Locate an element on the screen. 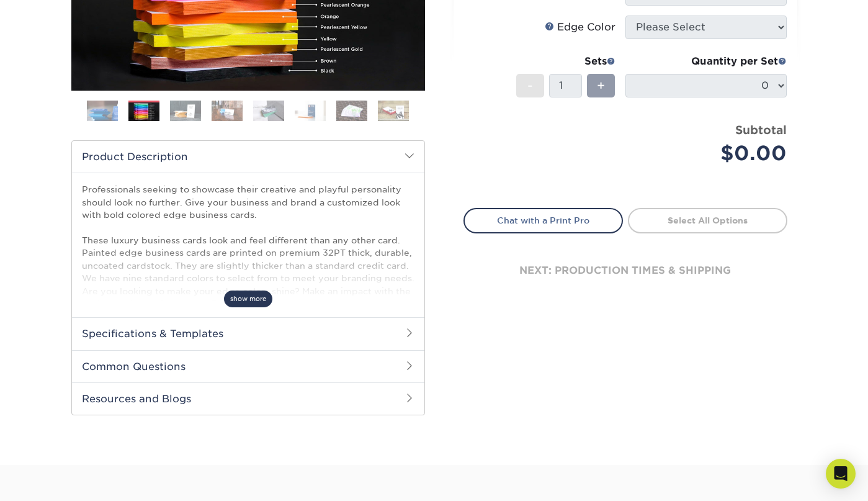 The height and width of the screenshot is (501, 868). h2: Product Description is located at coordinates (248, 157).